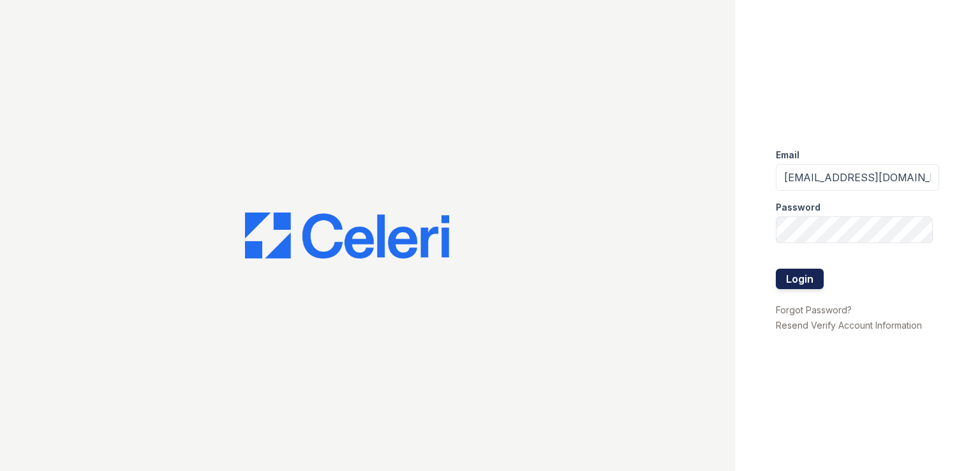 This screenshot has height=471, width=980. Describe the element at coordinates (347, 235) in the screenshot. I see `img: CE_Logo_Blue-a8612792a0a2168367f1c8372b55b34899dd931a85d93a1a3d3e32e68fde9ad4.png` at that location.